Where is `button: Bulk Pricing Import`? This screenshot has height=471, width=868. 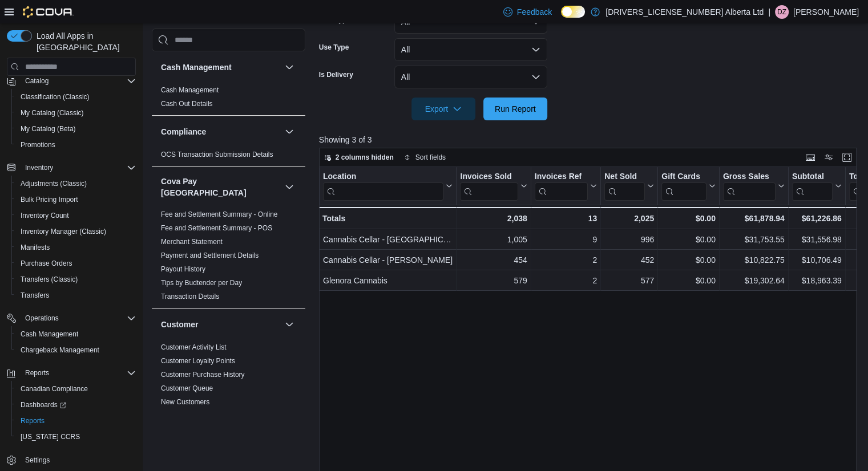
button: Bulk Pricing Import is located at coordinates (76, 200).